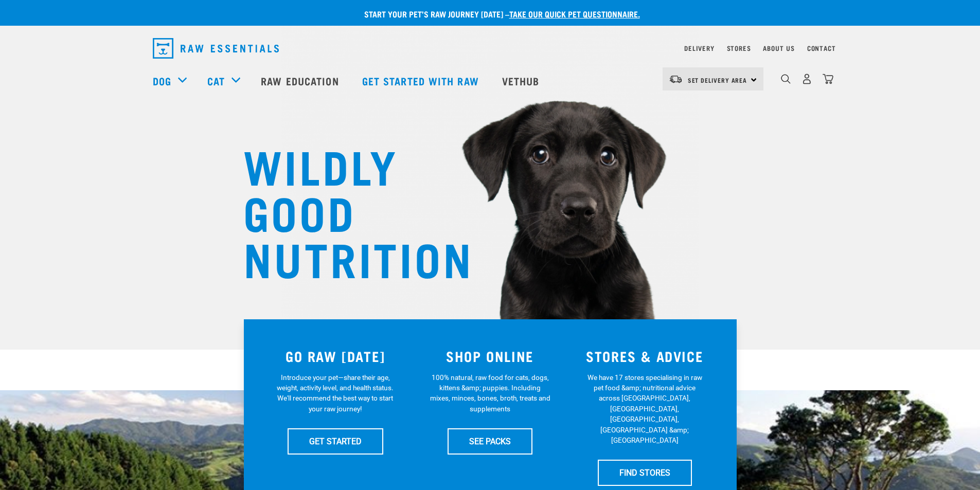  Describe the element at coordinates (490, 441) in the screenshot. I see `a: SEE PACKS` at that location.